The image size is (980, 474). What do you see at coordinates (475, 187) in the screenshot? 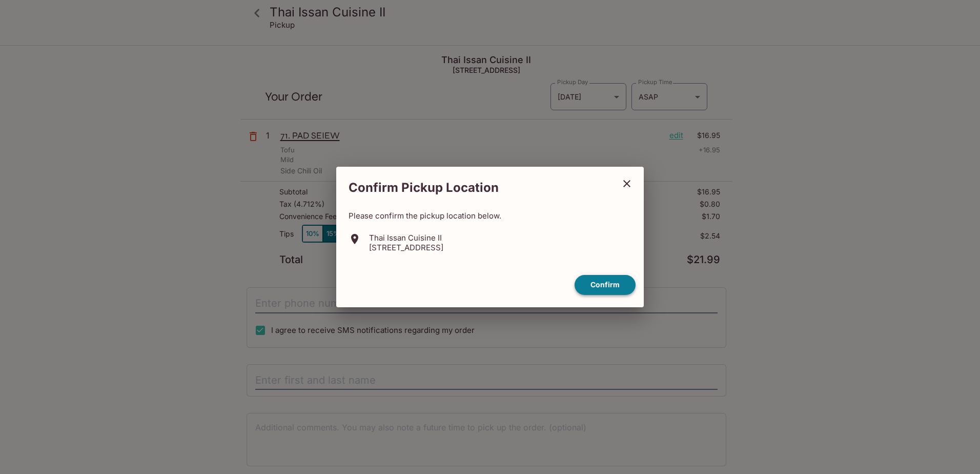
I see `h2: Confirm Pickup Location` at bounding box center [475, 187].